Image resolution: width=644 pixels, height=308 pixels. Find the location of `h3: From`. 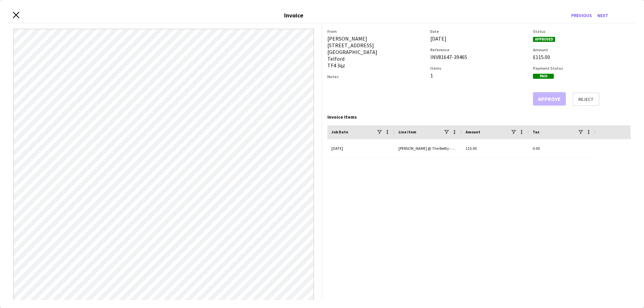

h3: From is located at coordinates (376, 31).